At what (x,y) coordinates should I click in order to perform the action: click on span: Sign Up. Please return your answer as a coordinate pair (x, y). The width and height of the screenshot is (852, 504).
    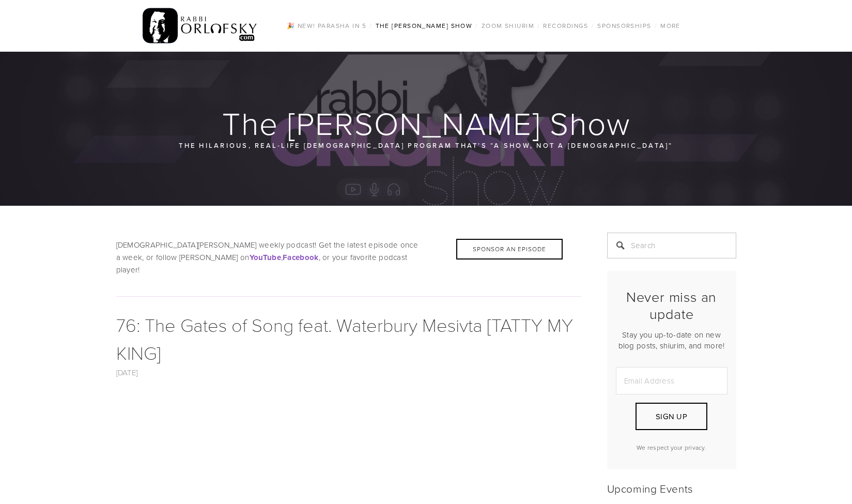
    Looking at the image, I should click on (671, 416).